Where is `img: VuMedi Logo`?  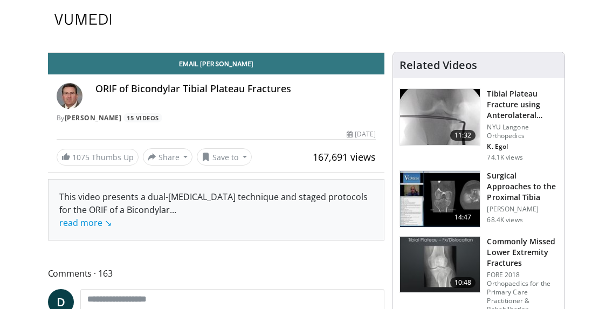
img: VuMedi Logo is located at coordinates (83, 19).